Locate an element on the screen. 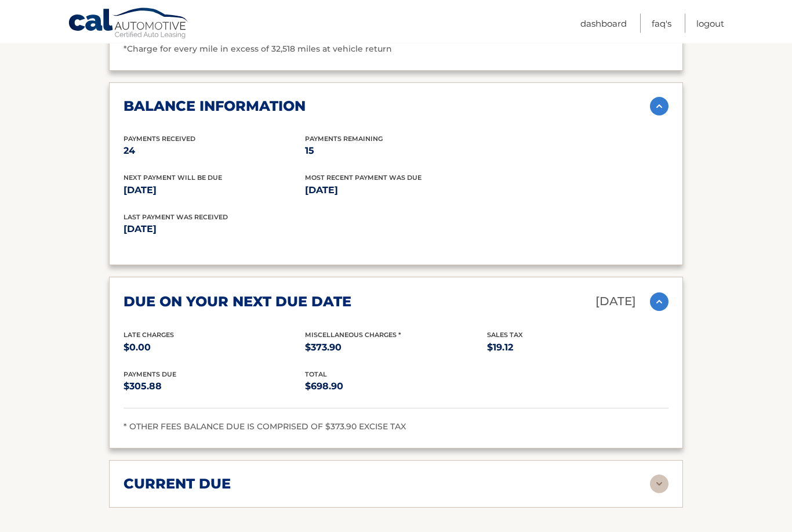 The image size is (792, 532). a: Dashboard is located at coordinates (603, 23).